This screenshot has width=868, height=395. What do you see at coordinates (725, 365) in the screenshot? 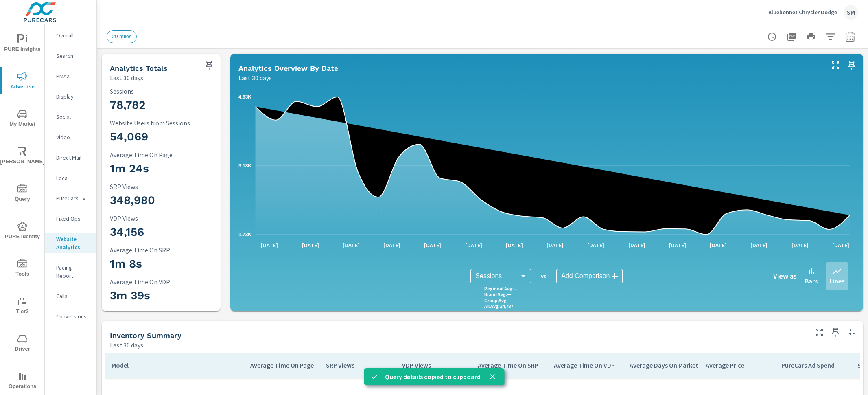
I see `p: Average Price` at bounding box center [725, 365].